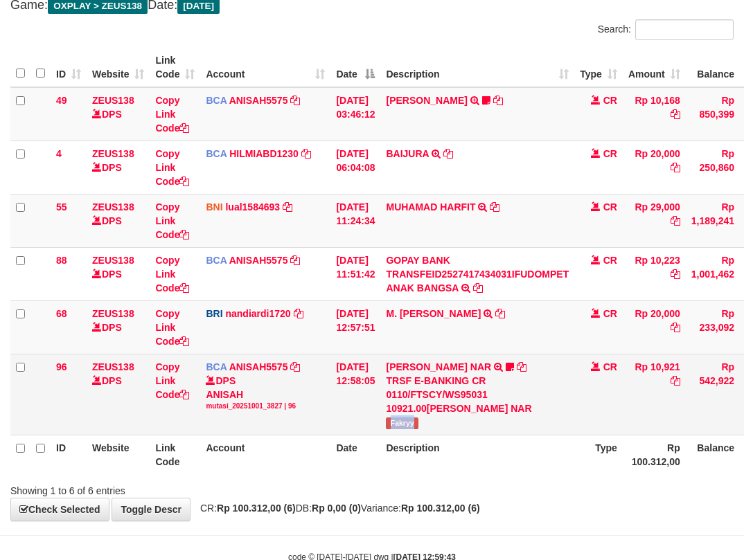  What do you see at coordinates (336, 508) in the screenshot?
I see `span: CR: DB: Variance:` at bounding box center [336, 508].